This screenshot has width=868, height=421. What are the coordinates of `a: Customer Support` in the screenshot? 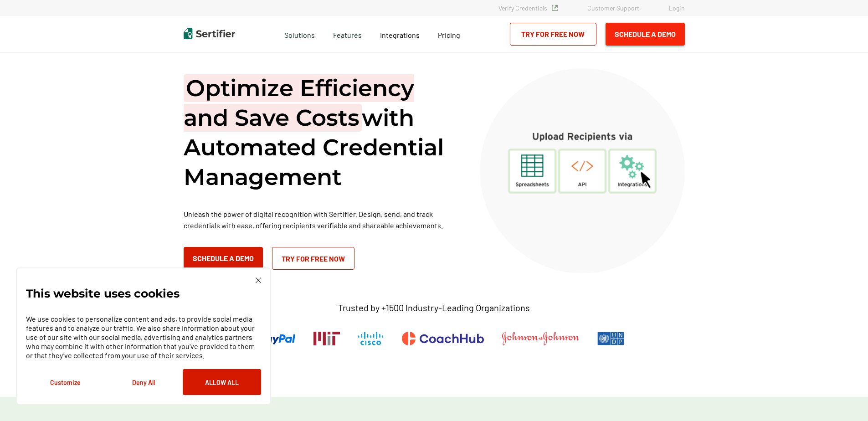 It's located at (613, 8).